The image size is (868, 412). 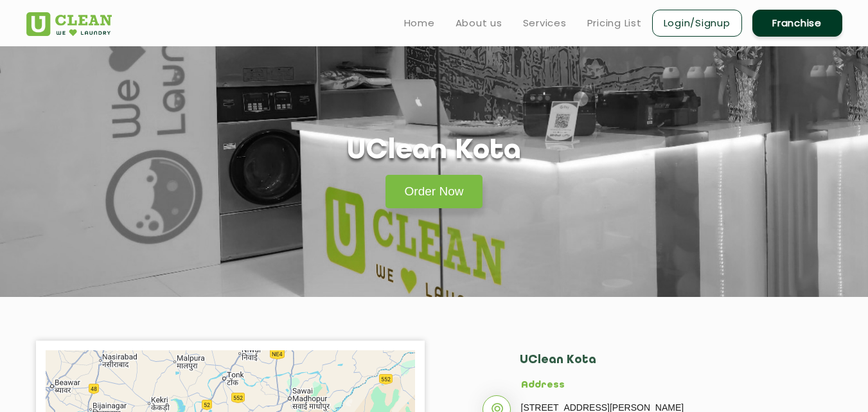 What do you see at coordinates (614, 23) in the screenshot?
I see `a: Pricing List` at bounding box center [614, 23].